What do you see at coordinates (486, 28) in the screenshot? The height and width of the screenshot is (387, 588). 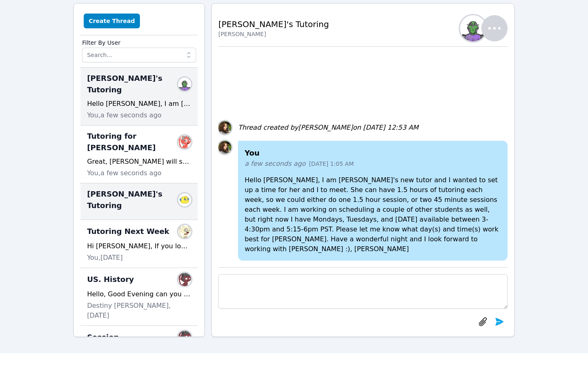 I see `button: Iuliia Kalinina` at bounding box center [486, 28].